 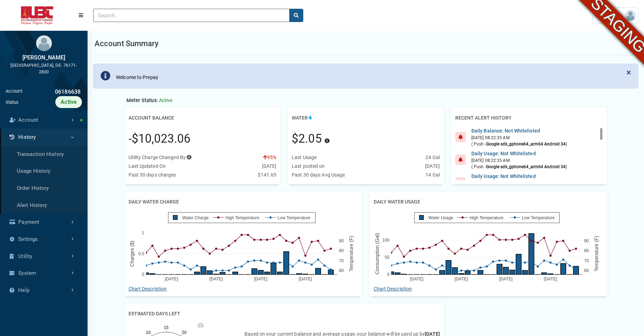 What do you see at coordinates (615, 15) in the screenshot?
I see `a: User Settings` at bounding box center [615, 15].